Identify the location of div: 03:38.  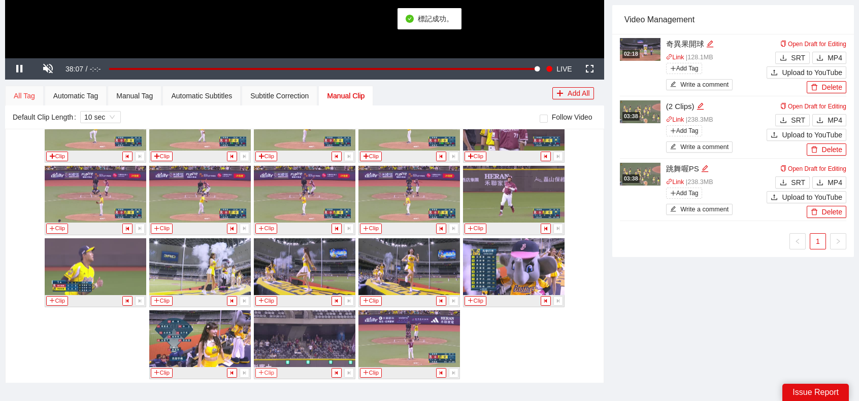
(631, 116).